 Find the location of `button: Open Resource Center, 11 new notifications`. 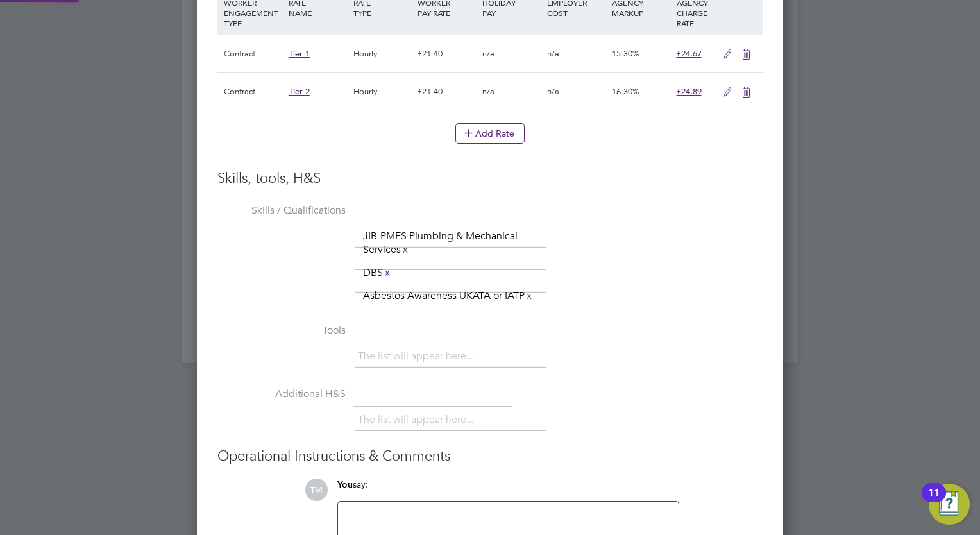

button: Open Resource Center, 11 new notifications is located at coordinates (949, 504).